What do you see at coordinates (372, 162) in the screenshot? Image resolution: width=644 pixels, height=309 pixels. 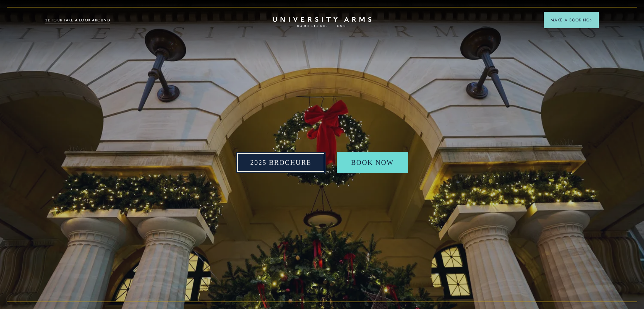 I see `a: BOOK NOW` at bounding box center [372, 162].